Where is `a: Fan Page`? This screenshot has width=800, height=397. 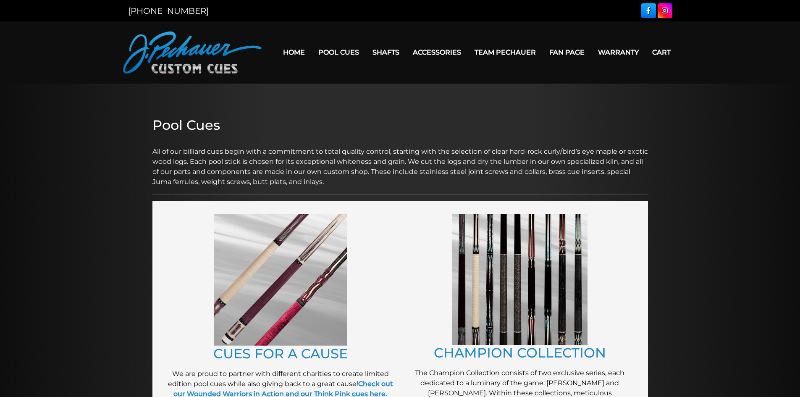 a: Fan Page is located at coordinates (567, 52).